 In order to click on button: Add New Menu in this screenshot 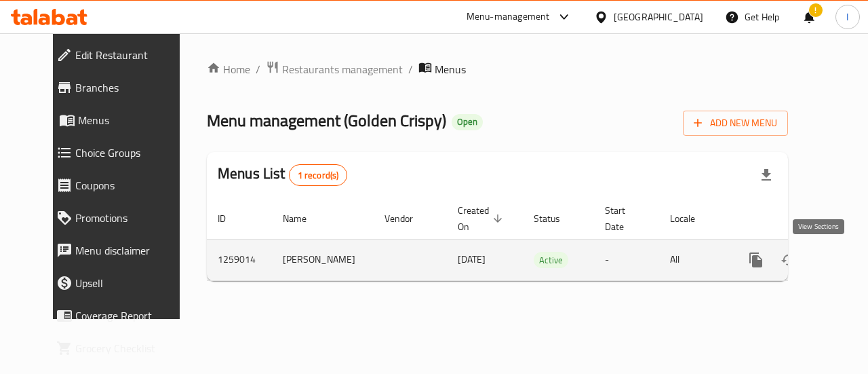, I will do `click(735, 122)`.